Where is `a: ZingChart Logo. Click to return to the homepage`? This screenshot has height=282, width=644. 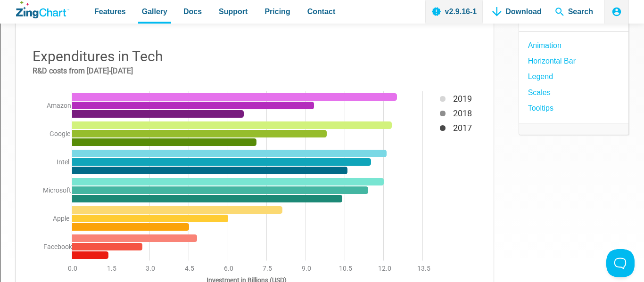
a: ZingChart Logo. Click to return to the homepage is located at coordinates (43, 9).